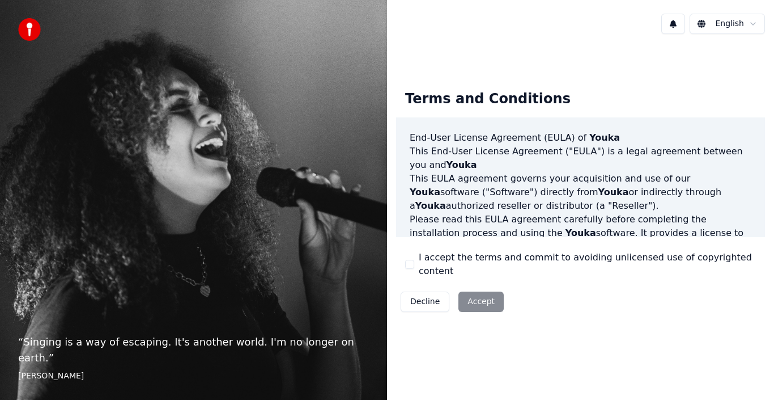 This screenshot has height=400, width=774. Describe the element at coordinates (193, 350) in the screenshot. I see `p: “ Singing is a way of escaping. It's another world. I'm no longer on earth. ”` at that location.